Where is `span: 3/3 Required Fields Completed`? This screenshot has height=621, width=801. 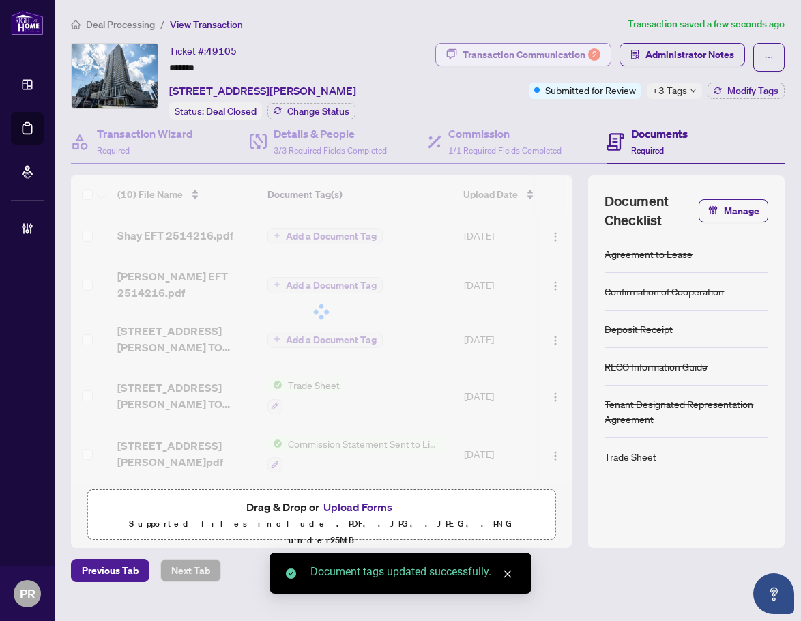 span: 3/3 Required Fields Completed is located at coordinates (330, 150).